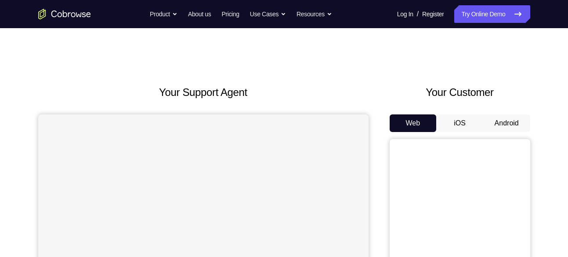  What do you see at coordinates (314, 14) in the screenshot?
I see `button: Resources` at bounding box center [314, 14].